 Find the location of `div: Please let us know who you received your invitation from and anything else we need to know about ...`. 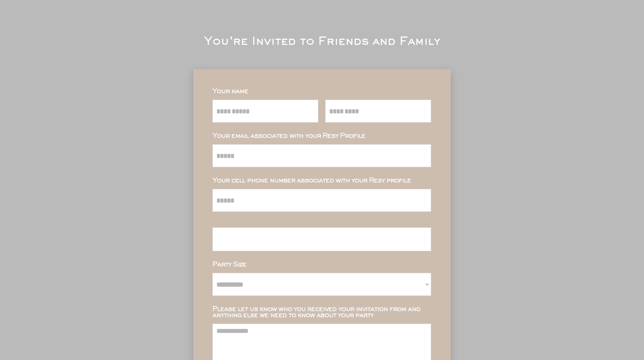

div: Please let us know who you received your invitation from and anything else we need to know about ... is located at coordinates (322, 313).